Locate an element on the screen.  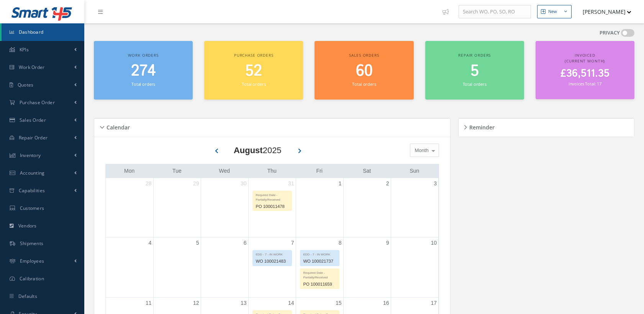
td: August 6, 2025 is located at coordinates (224, 268).